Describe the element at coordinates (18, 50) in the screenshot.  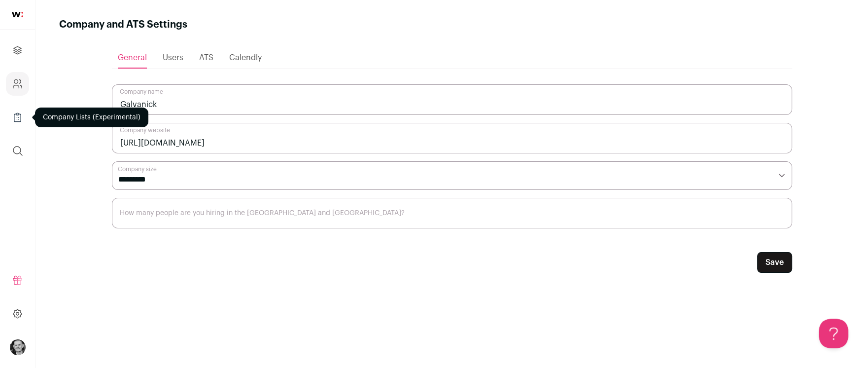
I see `a: Projects` at that location.